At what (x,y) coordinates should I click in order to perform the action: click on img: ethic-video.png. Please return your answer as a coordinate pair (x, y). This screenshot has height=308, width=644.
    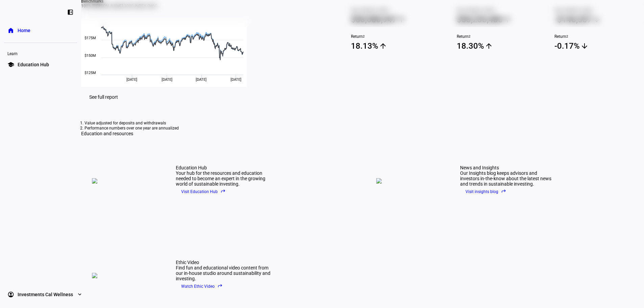
    Looking at the image, I should click on (126, 275).